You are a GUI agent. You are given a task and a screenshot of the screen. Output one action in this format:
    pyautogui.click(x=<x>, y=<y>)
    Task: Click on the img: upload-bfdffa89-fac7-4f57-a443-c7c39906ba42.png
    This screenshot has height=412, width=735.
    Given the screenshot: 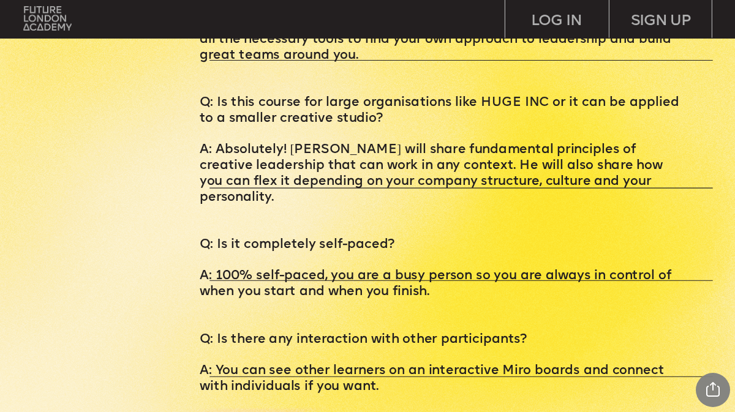 What is the action you would take?
    pyautogui.click(x=48, y=19)
    